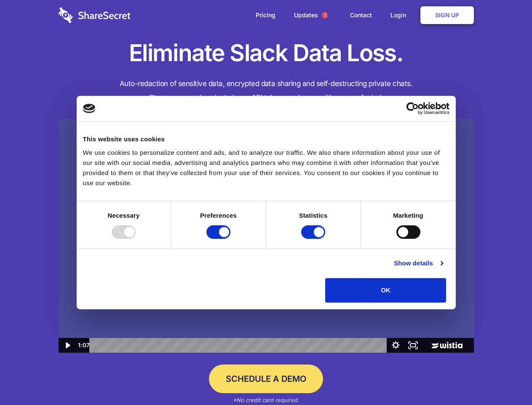 The height and width of the screenshot is (405, 532). I want to click on img: Sharesecret, so click(266, 236).